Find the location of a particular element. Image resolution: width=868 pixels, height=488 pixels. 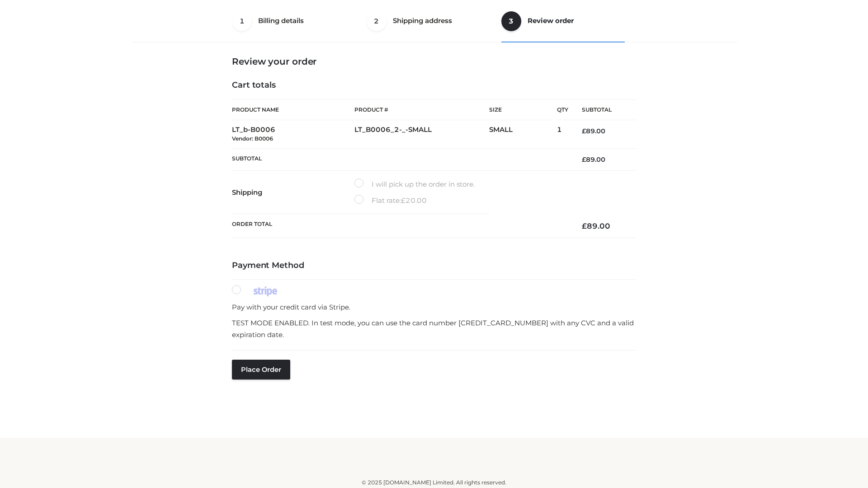

label: I will pick up the order in store. is located at coordinates (415, 184).